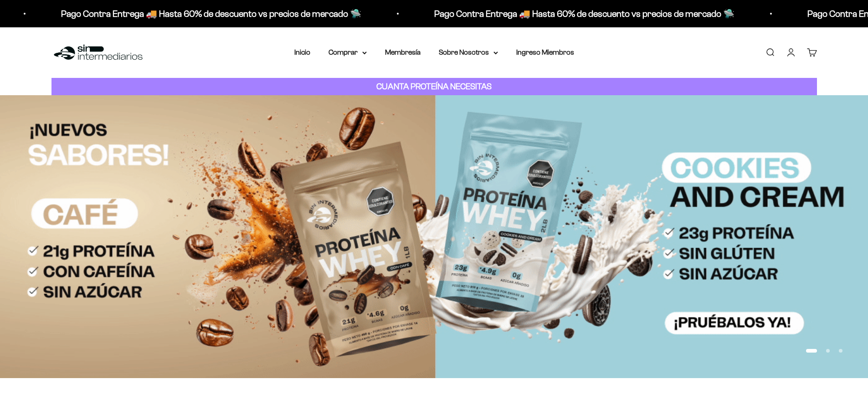  Describe the element at coordinates (468, 52) in the screenshot. I see `summary: Sobre Nosotros` at that location.